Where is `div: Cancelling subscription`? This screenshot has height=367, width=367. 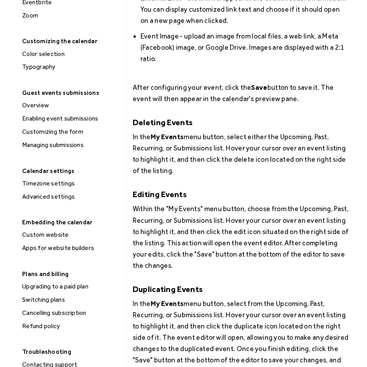
div: Cancelling subscription is located at coordinates (71, 313).